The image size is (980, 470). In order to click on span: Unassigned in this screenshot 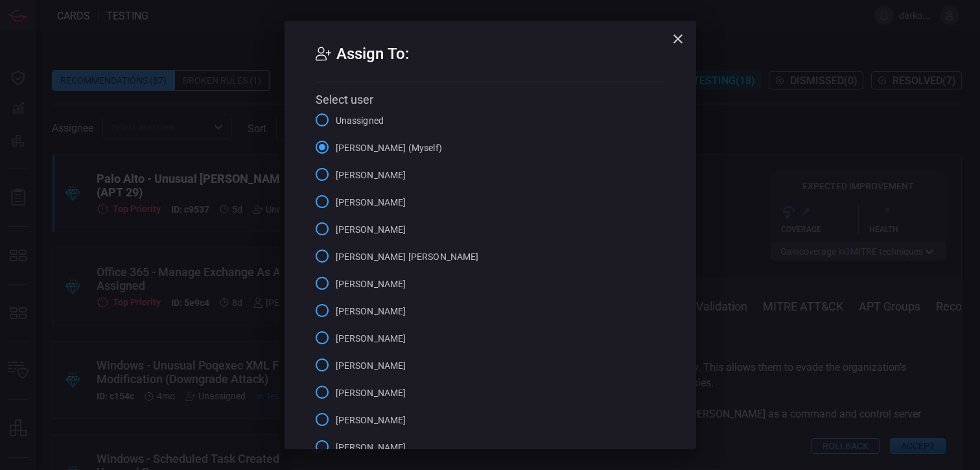, I will do `click(360, 120)`.